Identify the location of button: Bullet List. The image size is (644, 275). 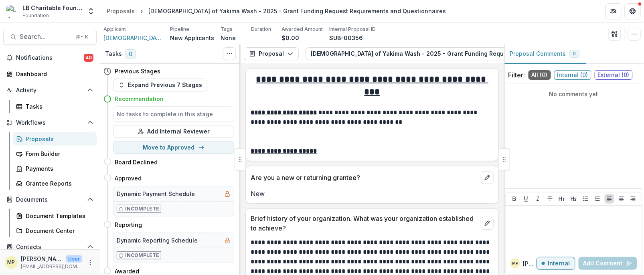
(586, 199).